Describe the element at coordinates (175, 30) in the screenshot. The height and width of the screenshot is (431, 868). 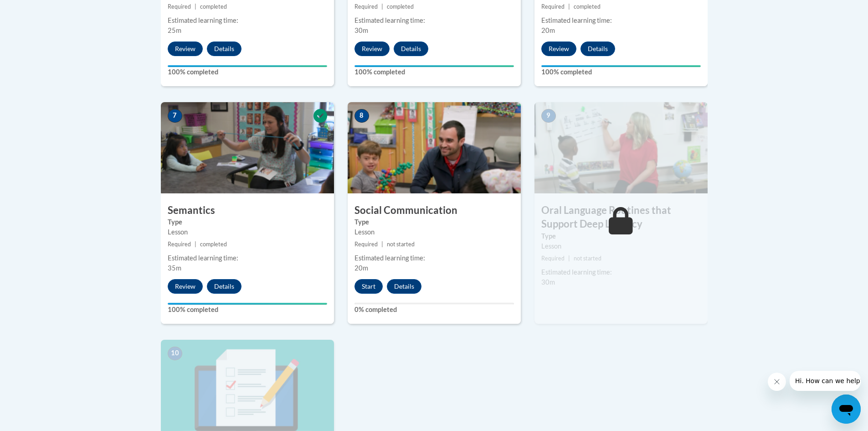
I see `span: 25m` at that location.